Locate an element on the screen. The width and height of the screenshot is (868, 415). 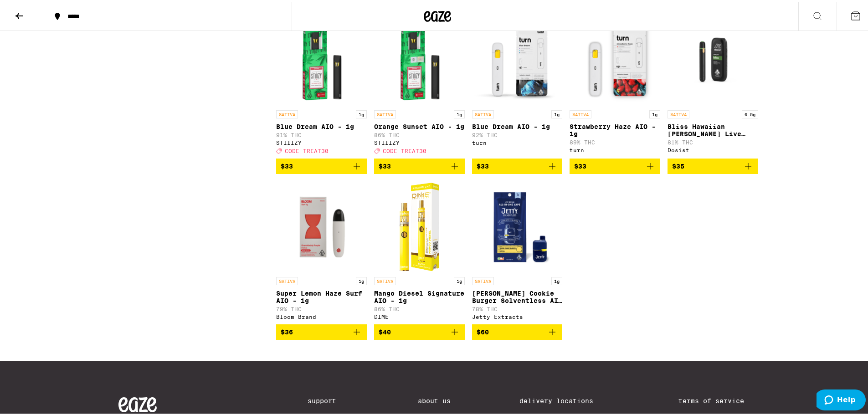
p: 79% THC is located at coordinates (321, 306).